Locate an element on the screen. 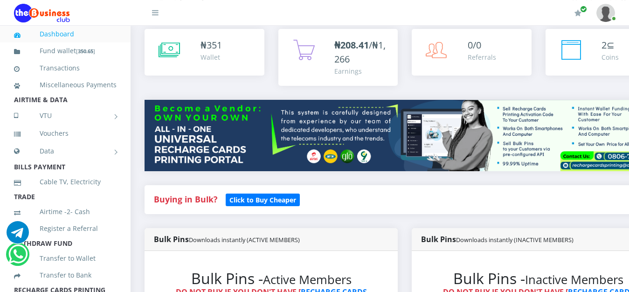 The height and width of the screenshot is (292, 629). small: Downloads instantly (INACTIVE MEMBERS) is located at coordinates (515, 240).